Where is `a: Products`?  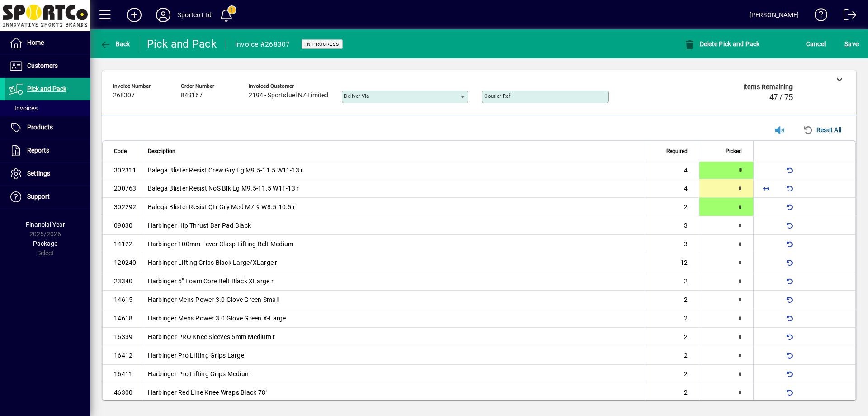 a: Products is located at coordinates (47, 128).